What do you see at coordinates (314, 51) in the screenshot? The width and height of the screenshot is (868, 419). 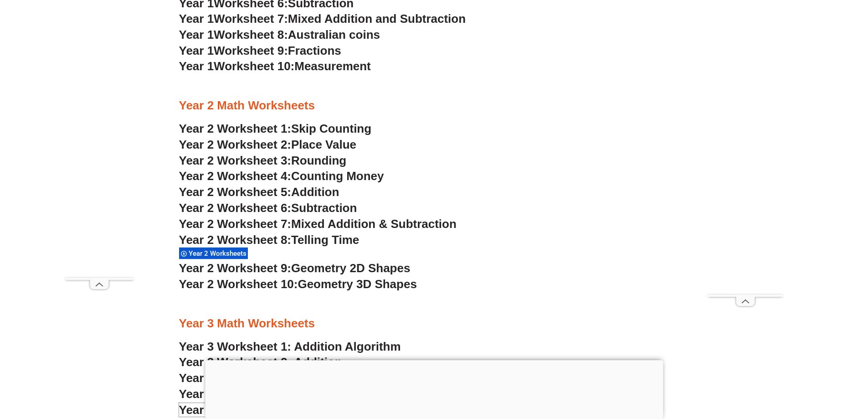 I see `span: Fractions` at bounding box center [314, 51].